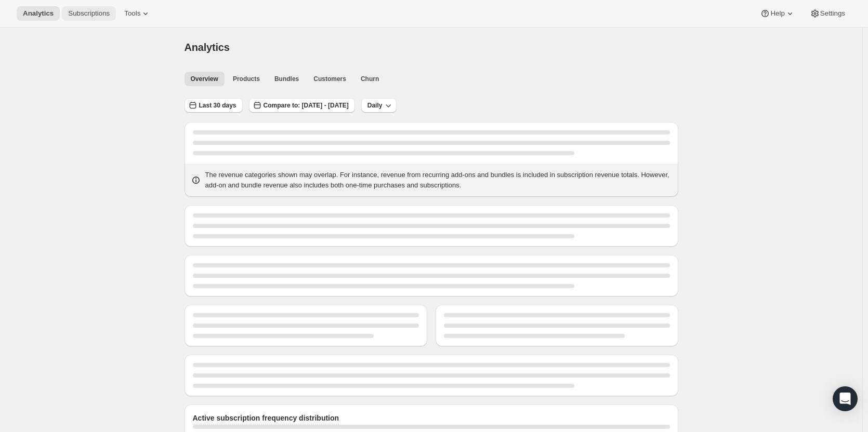  What do you see at coordinates (369, 79) in the screenshot?
I see `span: Churn` at bounding box center [369, 79].